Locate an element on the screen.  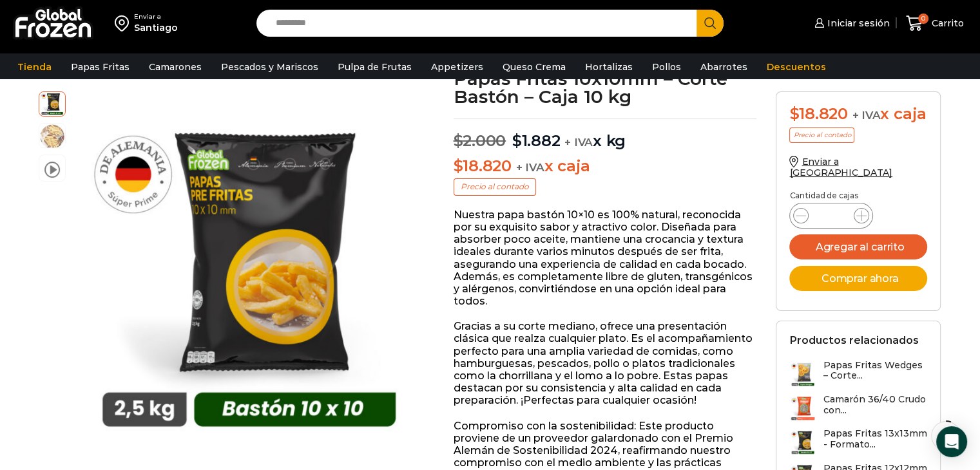
p: Gracias a su corte mediano, ofrece una presentación clásica que realza cualquier plato. Es el aco... is located at coordinates (605, 364).